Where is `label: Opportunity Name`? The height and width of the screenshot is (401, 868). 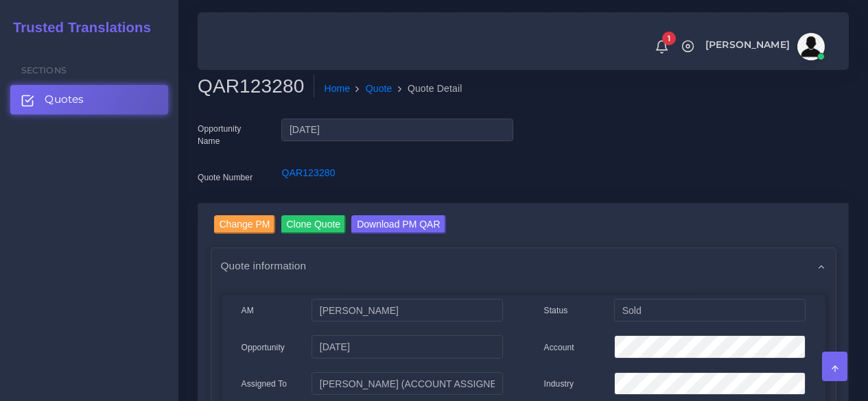 label: Opportunity Name is located at coordinates (229, 135).